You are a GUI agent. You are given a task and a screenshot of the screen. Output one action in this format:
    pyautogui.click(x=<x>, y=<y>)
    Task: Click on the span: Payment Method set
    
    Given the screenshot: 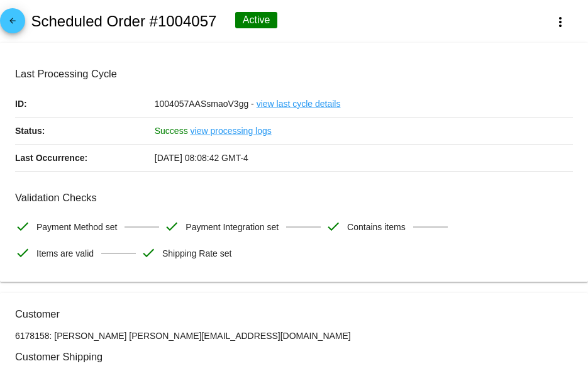 What is the action you would take?
    pyautogui.click(x=76, y=227)
    